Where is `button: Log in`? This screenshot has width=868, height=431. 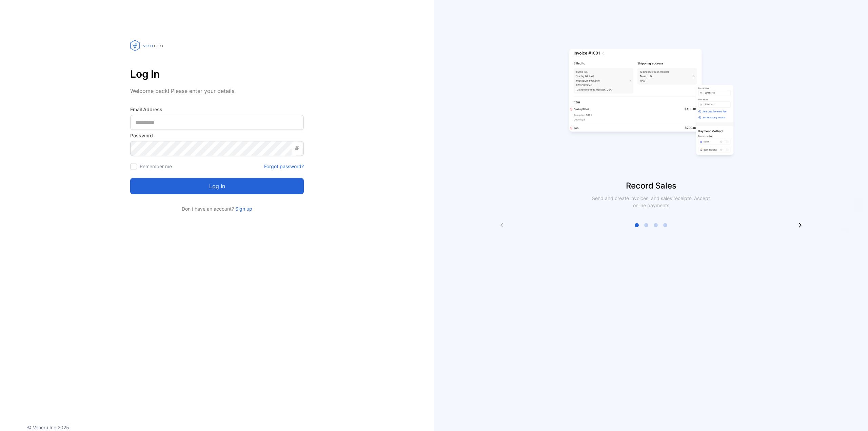 button: Log in is located at coordinates (217, 186).